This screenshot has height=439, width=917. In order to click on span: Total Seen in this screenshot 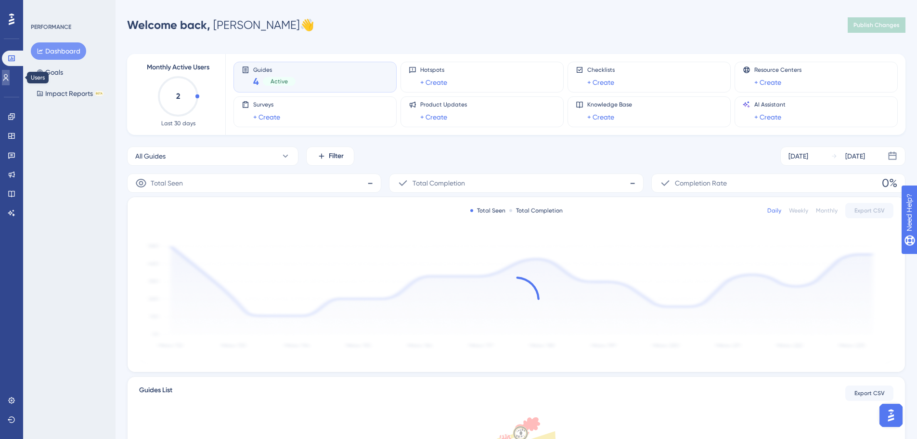, I will do `click(167, 183)`.